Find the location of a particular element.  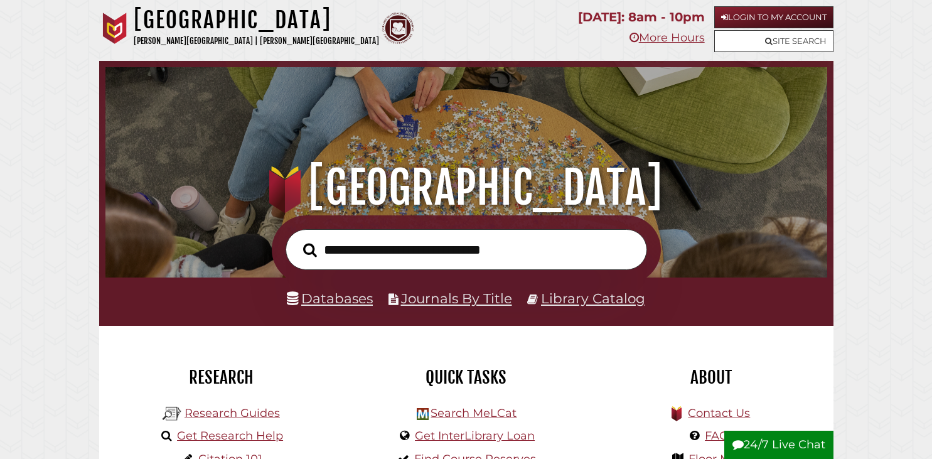

a: Site Search is located at coordinates (774, 41).